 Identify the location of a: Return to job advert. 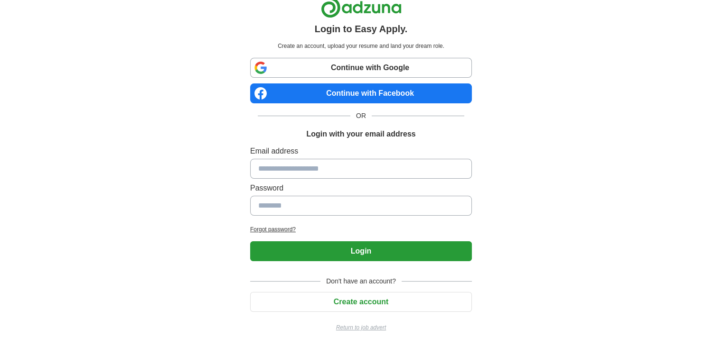
(361, 328).